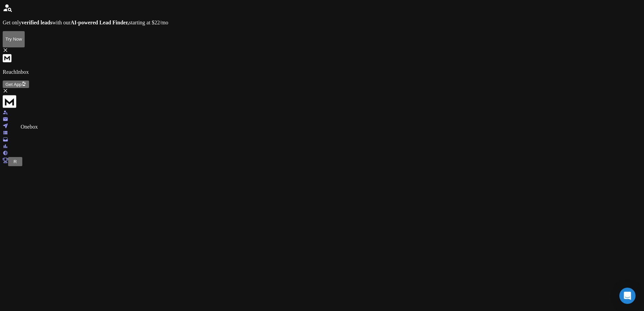  I want to click on strong: verified leads, so click(37, 22).